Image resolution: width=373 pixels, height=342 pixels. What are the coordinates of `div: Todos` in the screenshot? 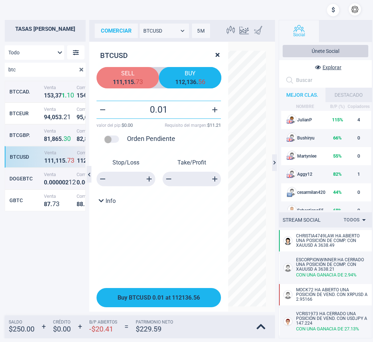 It's located at (356, 220).